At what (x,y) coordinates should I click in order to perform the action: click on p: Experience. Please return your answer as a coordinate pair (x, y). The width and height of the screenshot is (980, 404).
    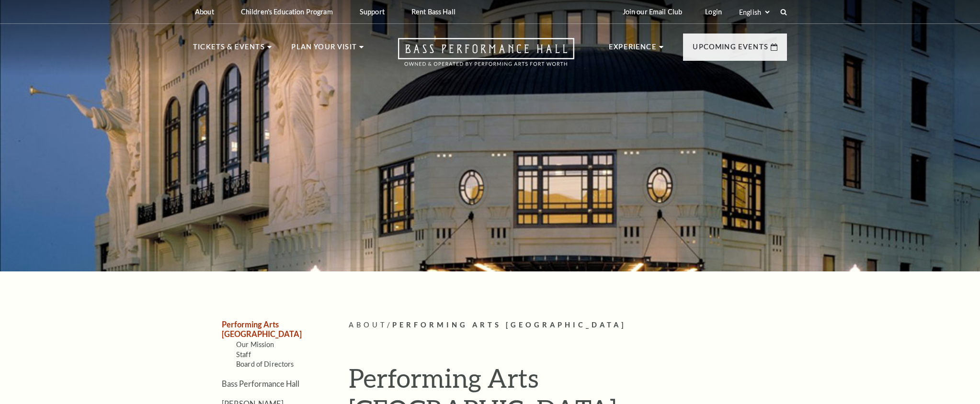
    Looking at the image, I should click on (632, 50).